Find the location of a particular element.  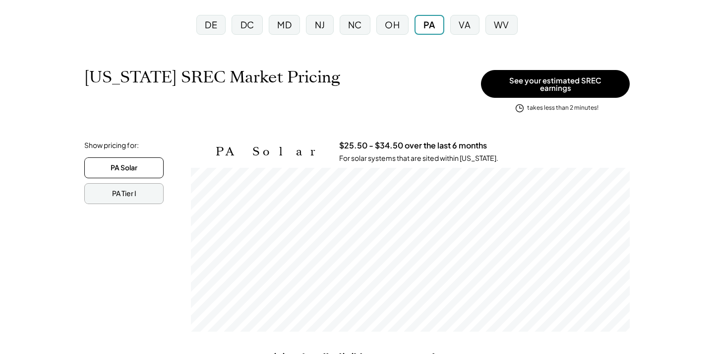

div: DE is located at coordinates (211, 24).